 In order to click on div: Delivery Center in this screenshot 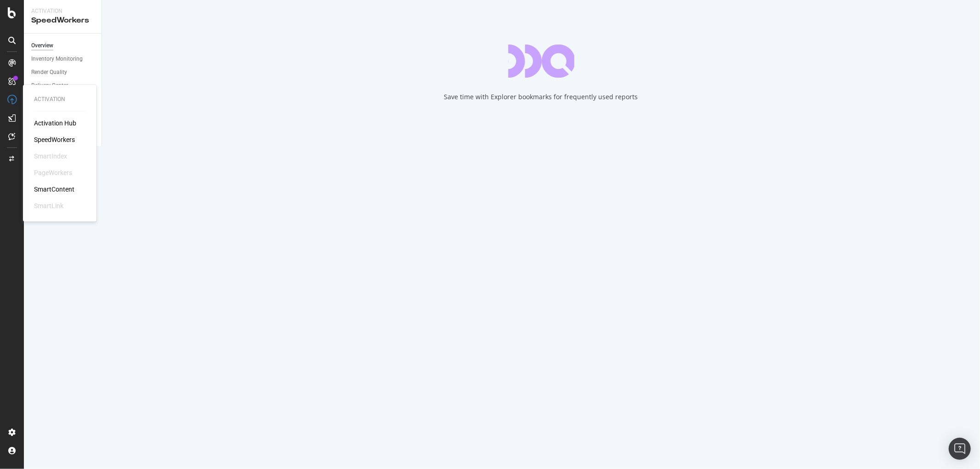, I will do `click(50, 85)`.